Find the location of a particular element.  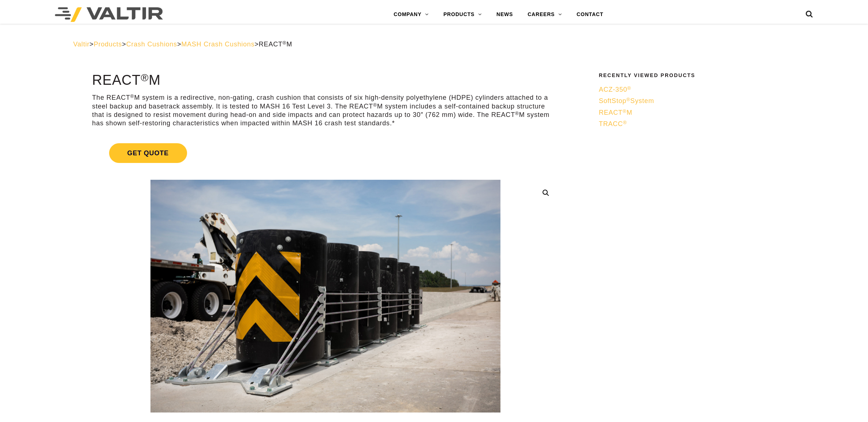

a: REACT®M is located at coordinates (694, 112).